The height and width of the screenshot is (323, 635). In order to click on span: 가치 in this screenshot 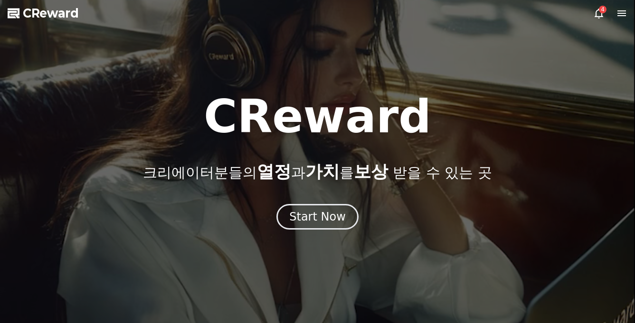, I will do `click(322, 171)`.